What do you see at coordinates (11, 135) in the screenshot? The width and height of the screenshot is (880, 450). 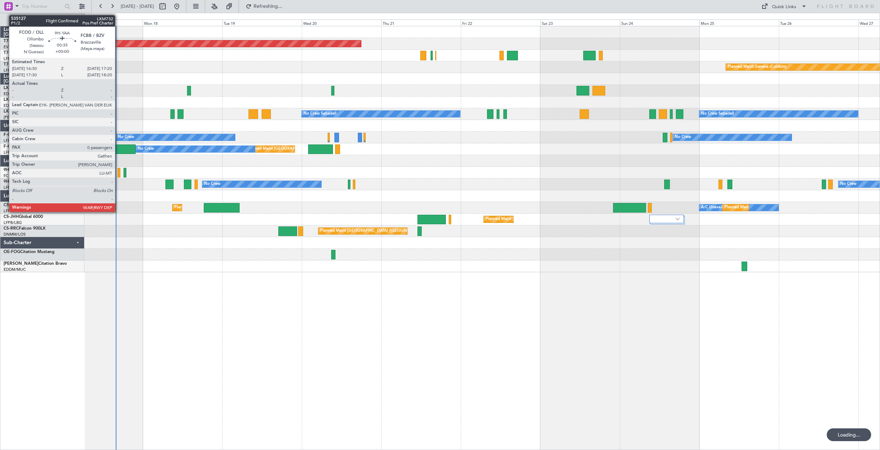 I see `span: F-GPNJ` at bounding box center [11, 135].